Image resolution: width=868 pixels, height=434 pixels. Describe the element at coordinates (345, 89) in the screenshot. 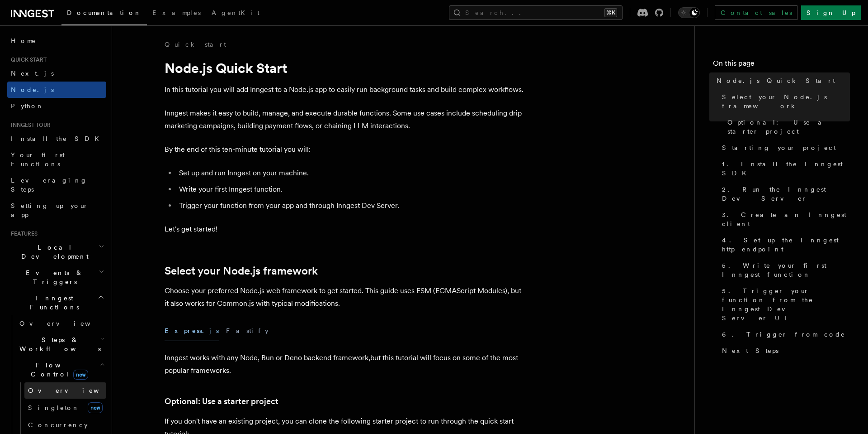

I see `p: In this tutorial you will add Inngest to a Node.js app to easily run background tasks and build c...` at that location.